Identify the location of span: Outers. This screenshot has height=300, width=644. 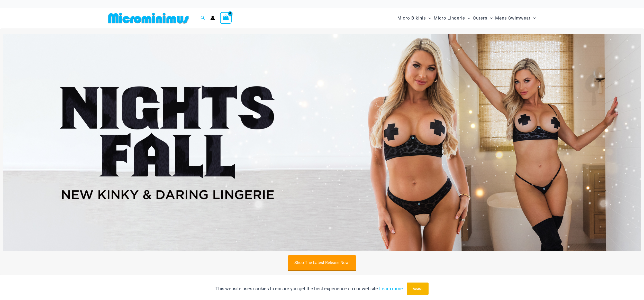
(480, 18).